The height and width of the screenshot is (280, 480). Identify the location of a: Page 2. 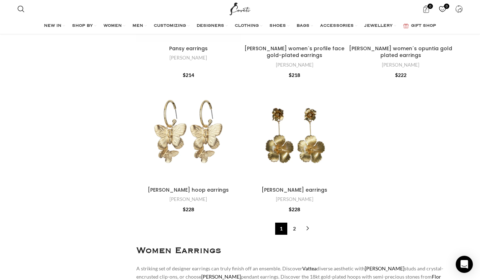
(294, 229).